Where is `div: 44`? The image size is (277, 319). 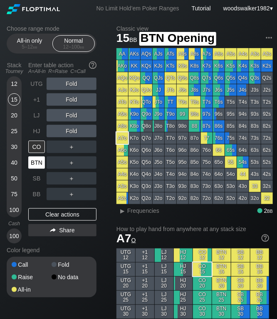
div: 44 is located at coordinates (243, 174).